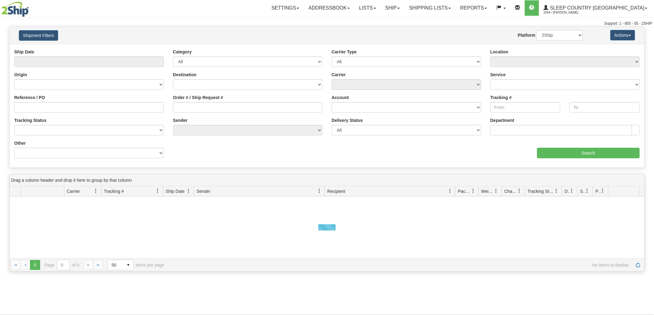 The height and width of the screenshot is (315, 654). What do you see at coordinates (502, 120) in the screenshot?
I see `label: Department` at bounding box center [502, 120].